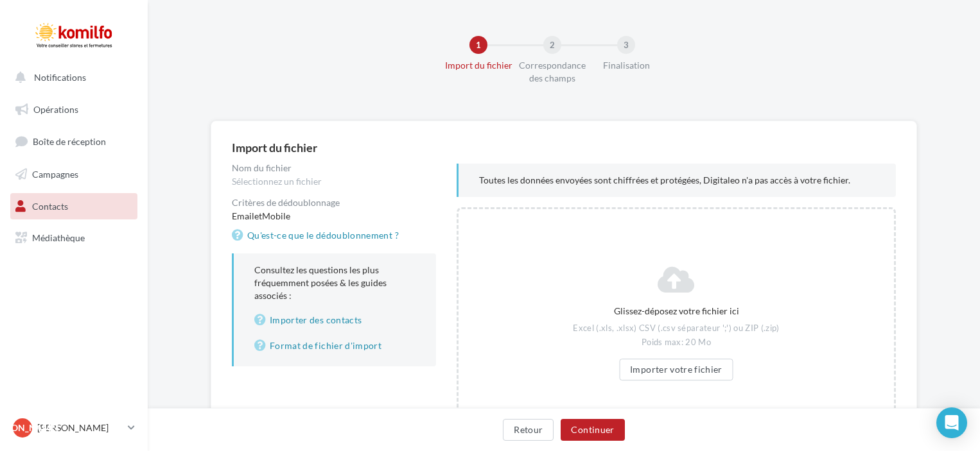 The width and height of the screenshot is (980, 451). What do you see at coordinates (334, 182) in the screenshot?
I see `div: Sélectionnez un fichier` at bounding box center [334, 182].